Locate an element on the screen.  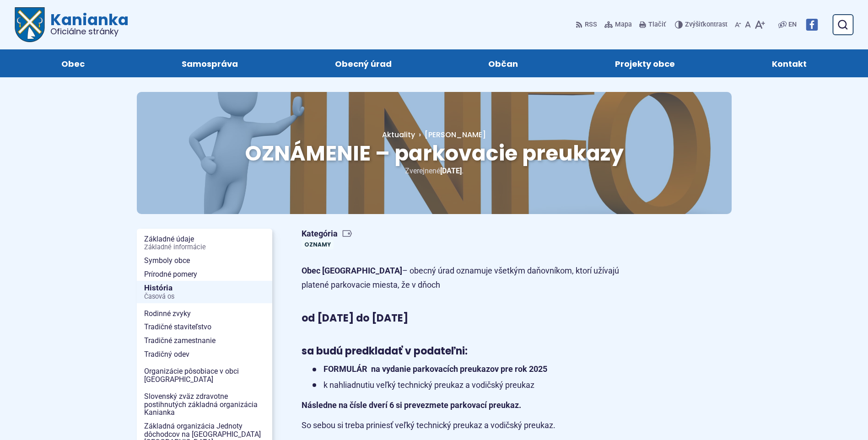
button: Zmenšiť veľkosť písma is located at coordinates (737, 25).